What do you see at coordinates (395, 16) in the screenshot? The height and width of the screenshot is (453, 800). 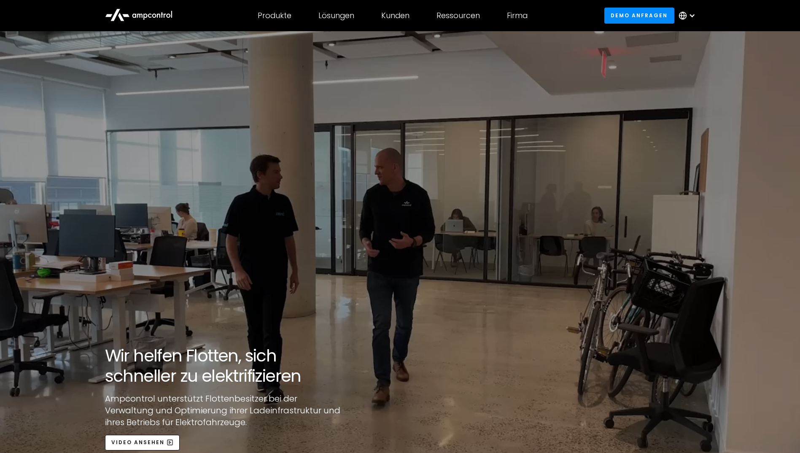 I see `div: Kunden` at bounding box center [395, 16].